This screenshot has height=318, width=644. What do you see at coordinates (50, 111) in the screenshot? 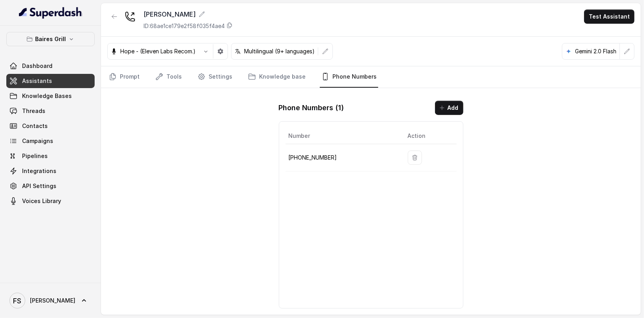
I see `a: Threads` at bounding box center [50, 111].